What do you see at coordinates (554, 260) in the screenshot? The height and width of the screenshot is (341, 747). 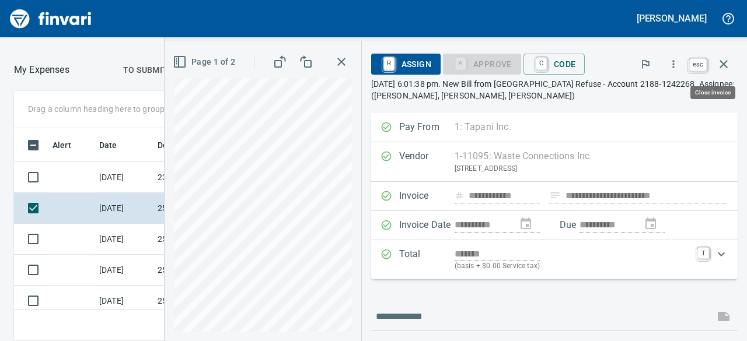 I see `div: Expand` at bounding box center [554, 260].